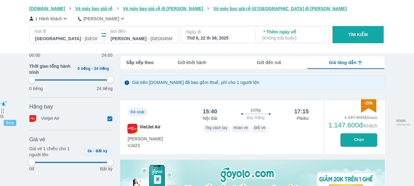 The image size is (414, 186). What do you see at coordinates (51, 69) in the screenshot?
I see `span: Thời gian tổng hành trình` at bounding box center [51, 69].